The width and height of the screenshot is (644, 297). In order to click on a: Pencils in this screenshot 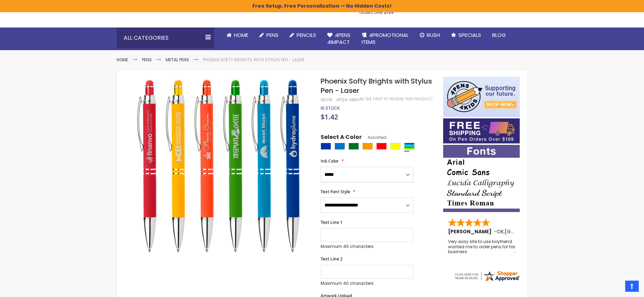, I will do `click(303, 35)`.